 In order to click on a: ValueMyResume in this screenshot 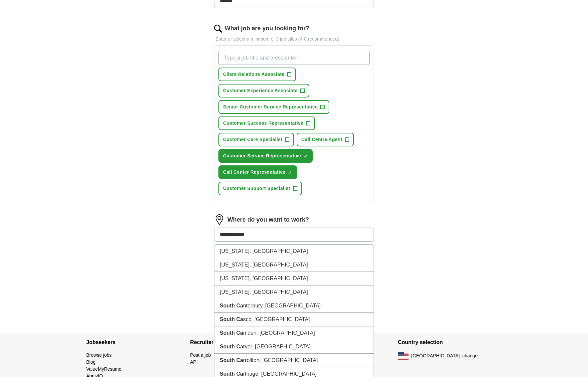, I will do `click(104, 369)`.